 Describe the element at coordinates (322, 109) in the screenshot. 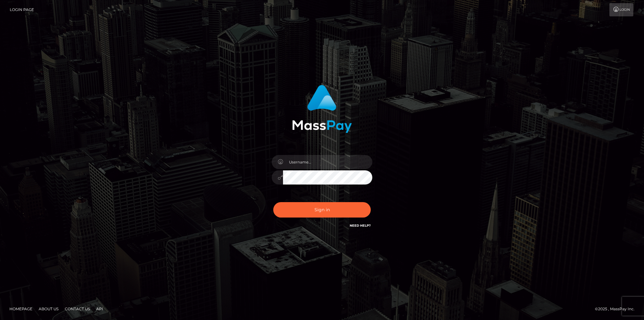

I see `img: MassPay Login` at that location.